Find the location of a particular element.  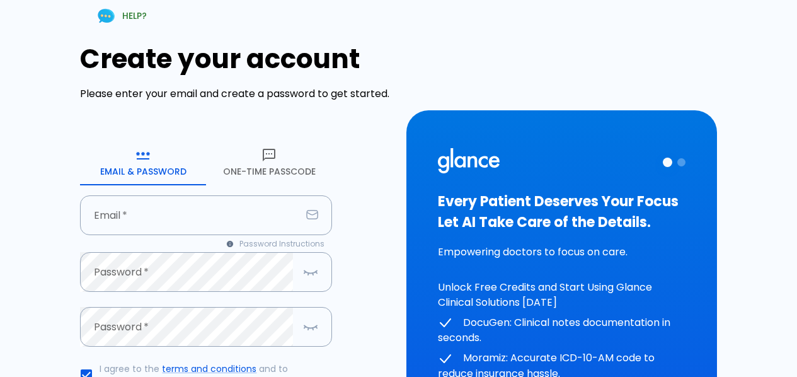

button: Email & Password is located at coordinates (143, 163).